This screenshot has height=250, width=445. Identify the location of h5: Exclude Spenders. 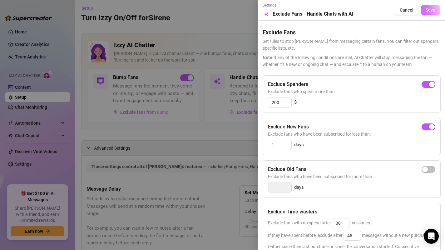
(288, 84).